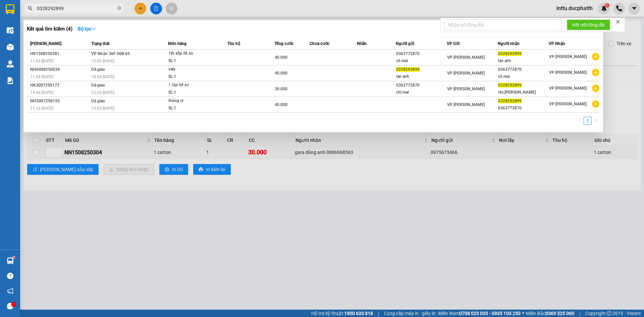 This screenshot has height=317, width=644. What do you see at coordinates (60, 85) in the screenshot?
I see `div: HK3007250173` at bounding box center [60, 85].